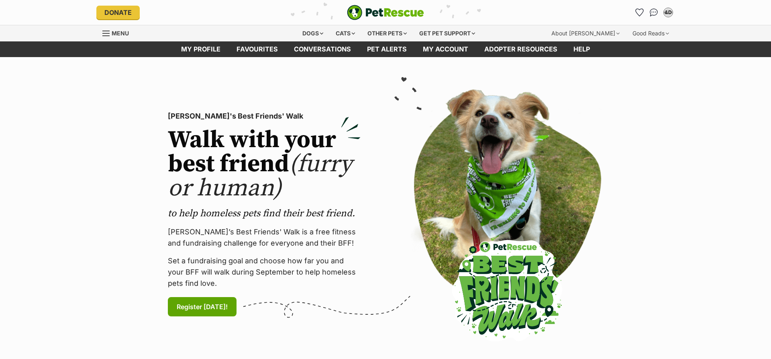  What do you see at coordinates (201, 49) in the screenshot?
I see `a: My profile` at bounding box center [201, 49].